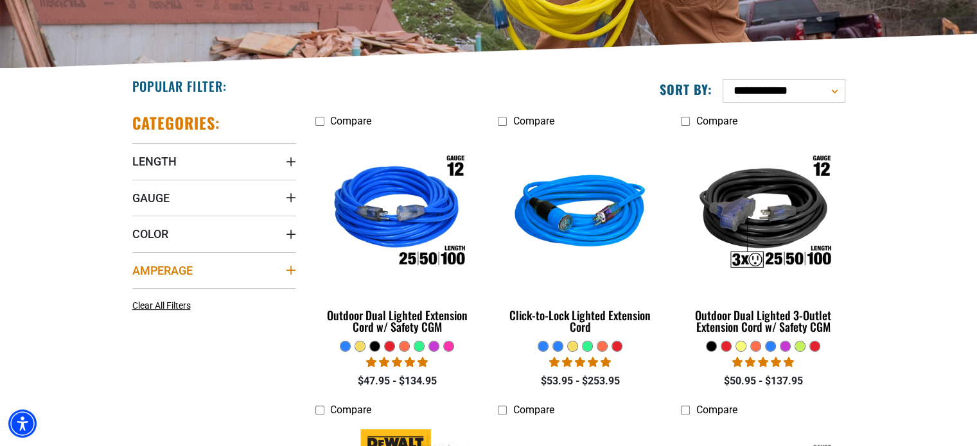  What do you see at coordinates (214, 270) in the screenshot?
I see `summary: Amperage` at bounding box center [214, 270].